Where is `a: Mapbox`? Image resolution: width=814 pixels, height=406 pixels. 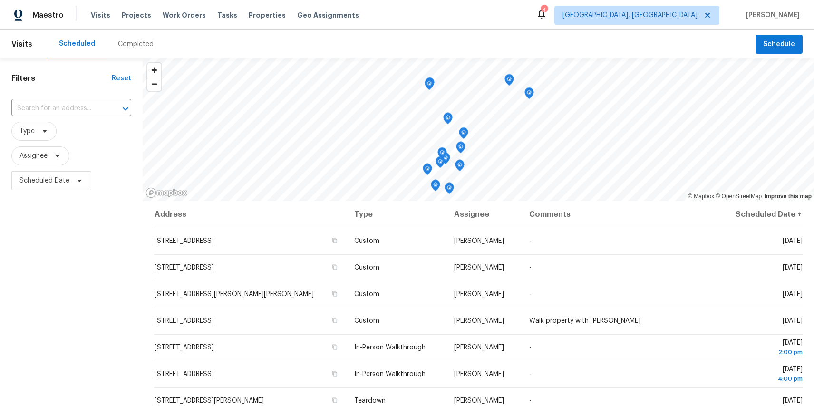
a: Mapbox is located at coordinates (700, 196).